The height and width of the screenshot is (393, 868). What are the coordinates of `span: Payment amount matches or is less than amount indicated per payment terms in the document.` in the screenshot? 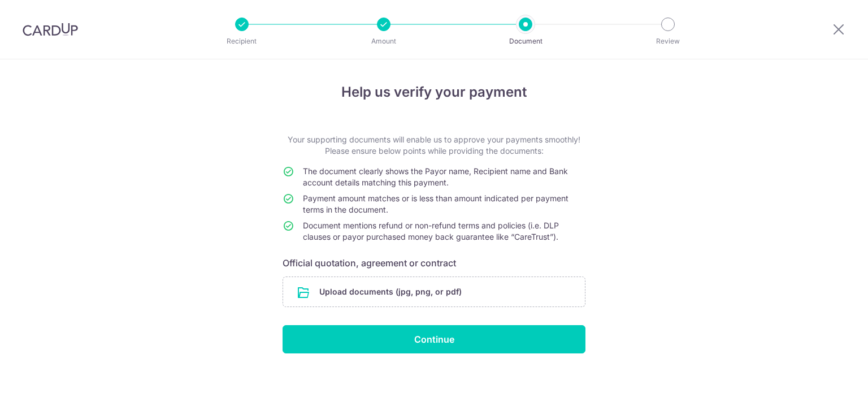 It's located at (436, 203).